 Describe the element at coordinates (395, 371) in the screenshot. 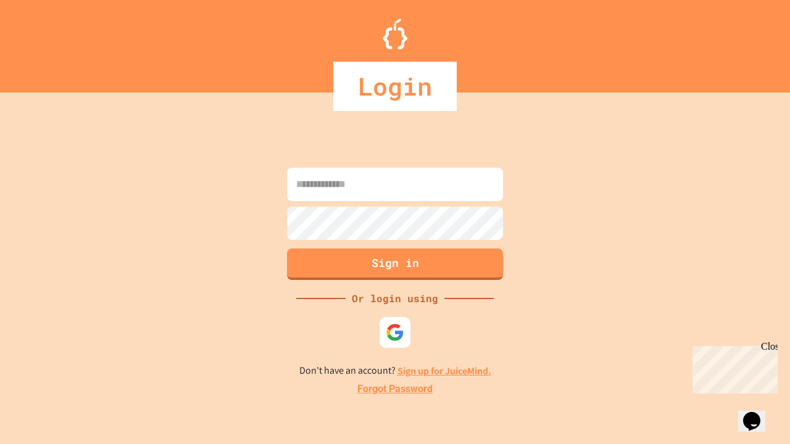

I see `p: Don't have an account?` at that location.